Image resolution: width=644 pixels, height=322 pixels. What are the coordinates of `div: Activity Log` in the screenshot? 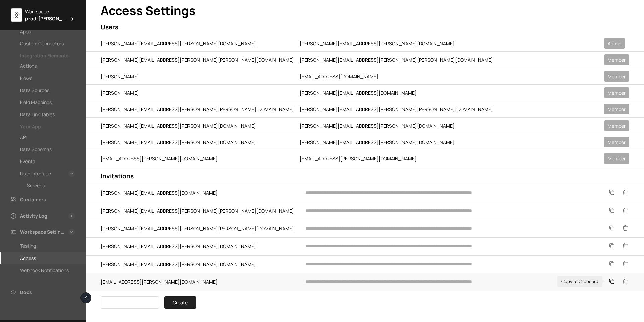 It's located at (34, 216).